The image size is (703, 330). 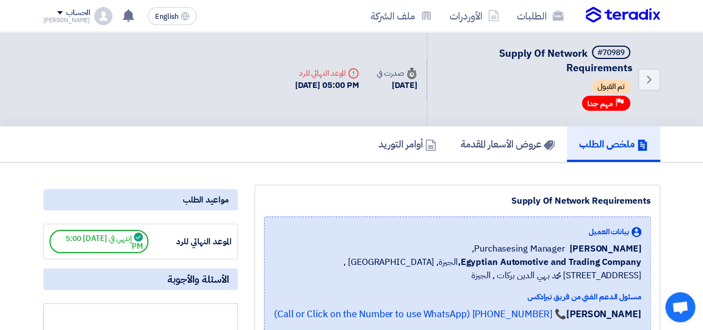 I want to click on span: Purchasesing Manager,, so click(x=519, y=248).